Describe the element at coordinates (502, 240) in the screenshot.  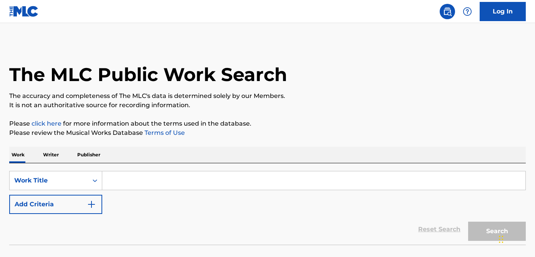
I see `div: Arrastrar` at that location.